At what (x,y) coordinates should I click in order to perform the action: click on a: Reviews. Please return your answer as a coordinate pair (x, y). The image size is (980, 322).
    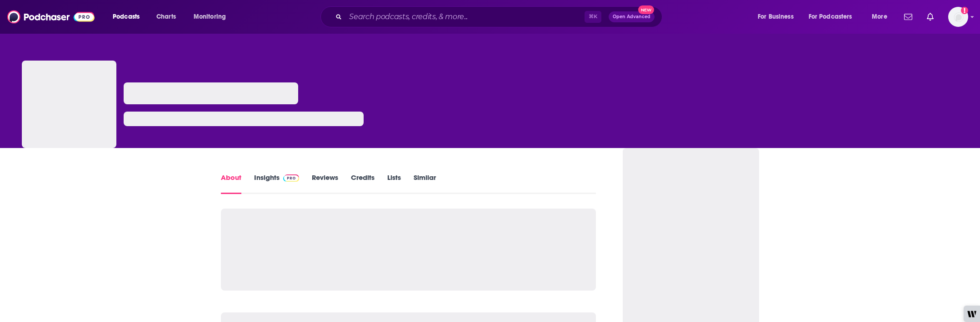
    Looking at the image, I should click on (325, 184).